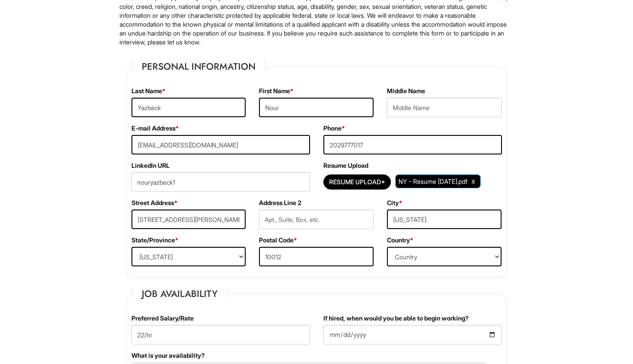 The width and height of the screenshot is (633, 364). Describe the element at coordinates (473, 181) in the screenshot. I see `a: Clear Uploaded File` at that location.